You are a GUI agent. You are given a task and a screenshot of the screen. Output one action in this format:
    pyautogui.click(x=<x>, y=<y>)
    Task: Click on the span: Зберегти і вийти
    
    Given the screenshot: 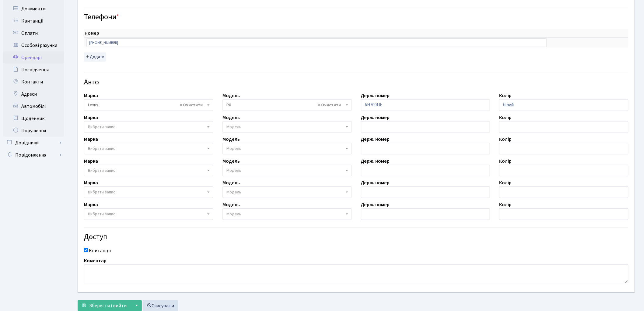 What is the action you would take?
    pyautogui.click(x=108, y=306)
    